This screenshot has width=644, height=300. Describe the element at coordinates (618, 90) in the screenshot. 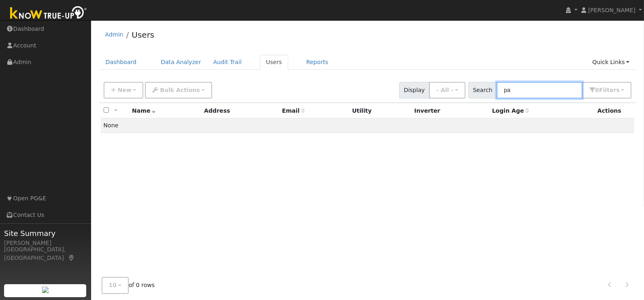

I see `span: s` at that location.